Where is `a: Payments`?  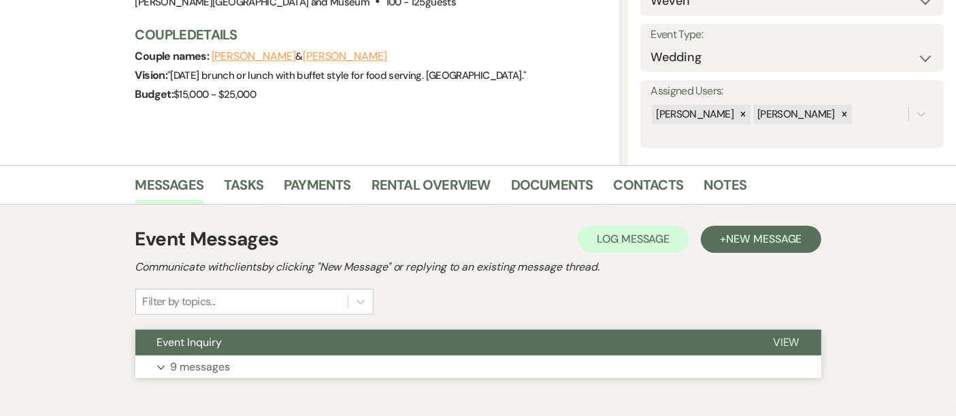 a: Payments is located at coordinates (317, 189).